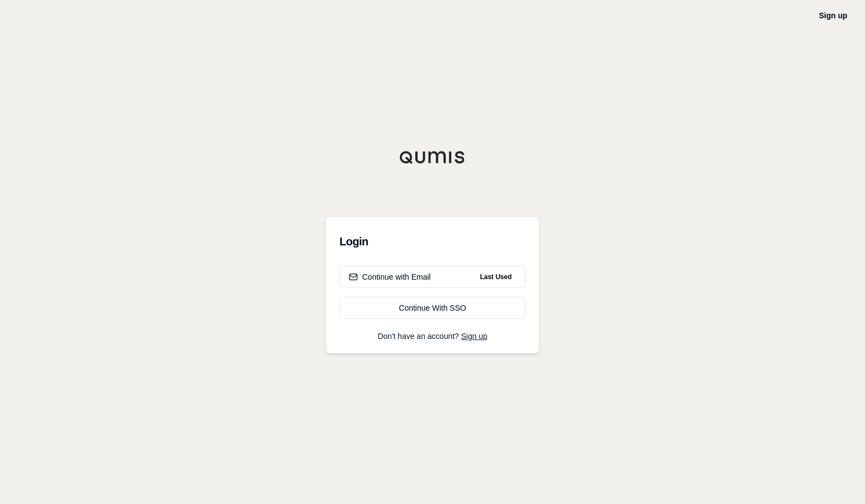 The image size is (865, 504). What do you see at coordinates (432, 308) in the screenshot?
I see `a: Continue With SSO` at bounding box center [432, 308].